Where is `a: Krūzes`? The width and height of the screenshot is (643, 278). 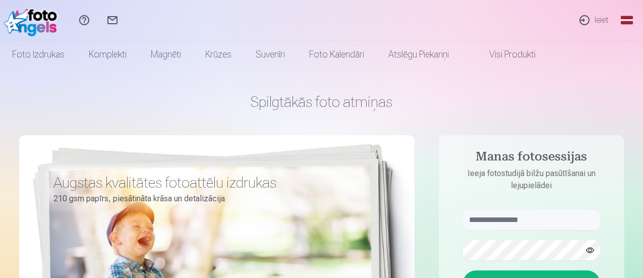 a: Krūzes is located at coordinates (218, 54).